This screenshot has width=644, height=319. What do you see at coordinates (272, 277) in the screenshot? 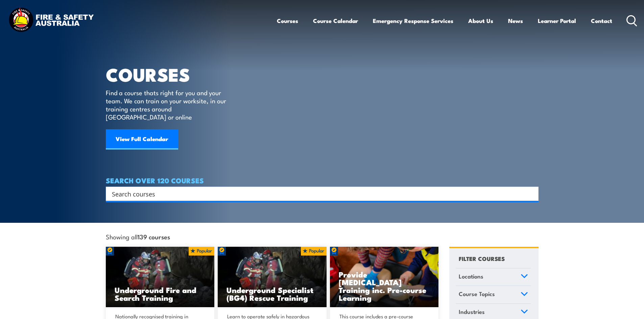
I see `a: Underground Specialist (BG4) Rescue Training` at bounding box center [272, 277].